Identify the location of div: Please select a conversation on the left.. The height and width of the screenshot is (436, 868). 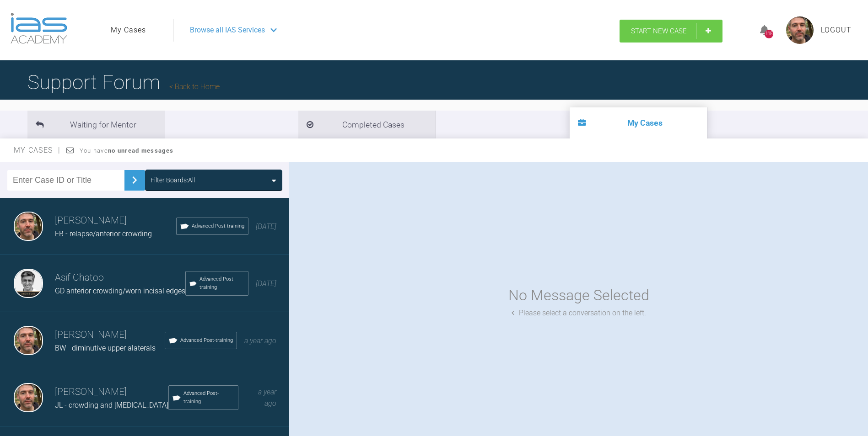
(579, 314).